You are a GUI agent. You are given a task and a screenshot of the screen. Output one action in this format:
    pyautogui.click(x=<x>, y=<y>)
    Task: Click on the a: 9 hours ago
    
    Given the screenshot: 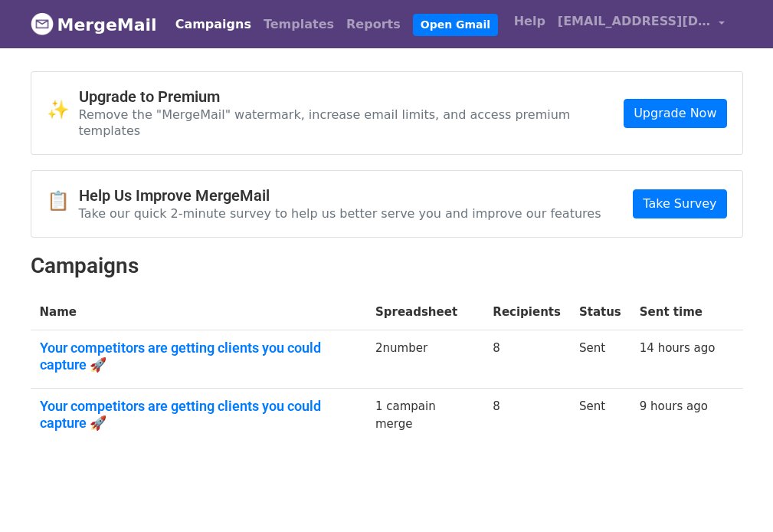 What is the action you would take?
    pyautogui.click(x=673, y=406)
    